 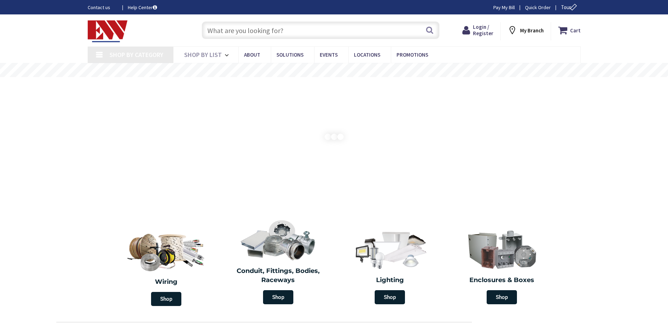 I want to click on a: Enclosures & Boxes Shop, so click(x=502, y=267).